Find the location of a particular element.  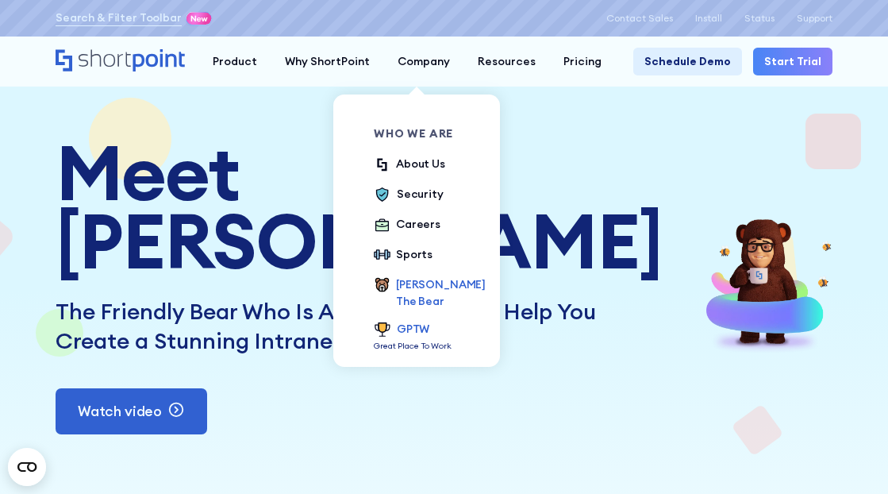

div: GPTW is located at coordinates (413, 328).